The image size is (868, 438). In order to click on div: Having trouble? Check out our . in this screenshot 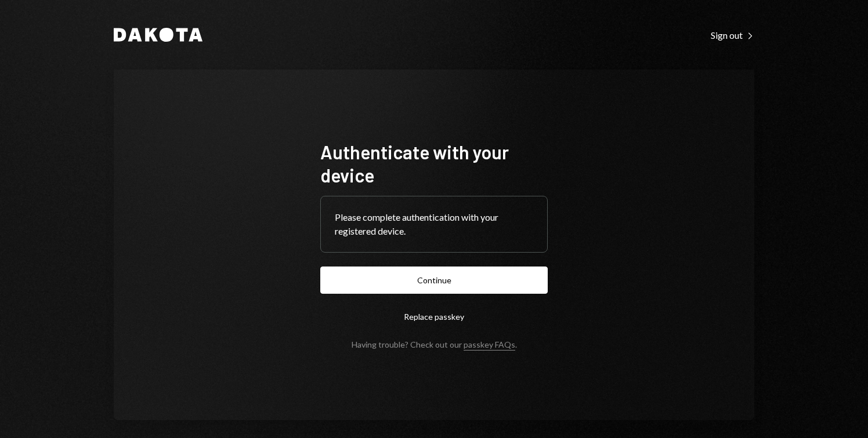, I will do `click(434, 345)`.